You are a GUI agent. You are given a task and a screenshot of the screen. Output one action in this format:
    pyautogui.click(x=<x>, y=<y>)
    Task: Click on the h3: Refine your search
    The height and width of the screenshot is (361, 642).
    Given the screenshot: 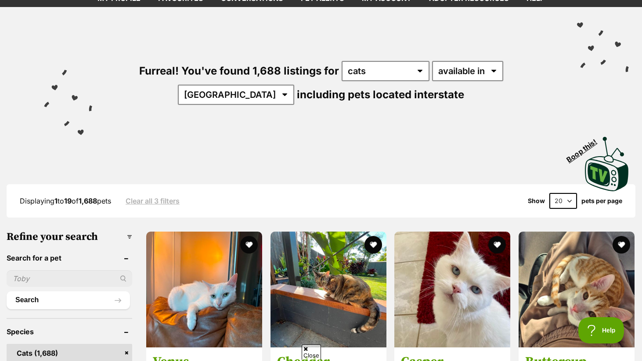 What is the action you would take?
    pyautogui.click(x=69, y=237)
    